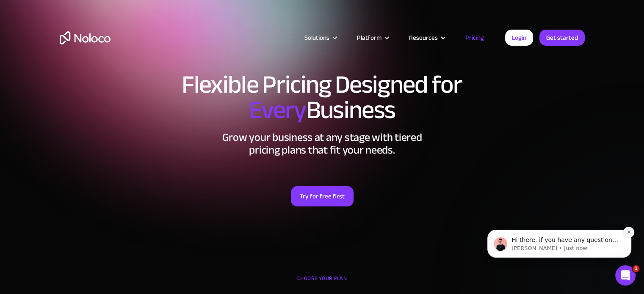 The width and height of the screenshot is (644, 294). What do you see at coordinates (322, 144) in the screenshot?
I see `h2: Grow your business at any stage with tiered pricing plans that fit your needs.` at bounding box center [322, 144].